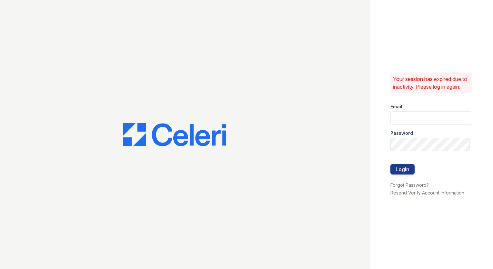  I want to click on button: Login, so click(402, 169).